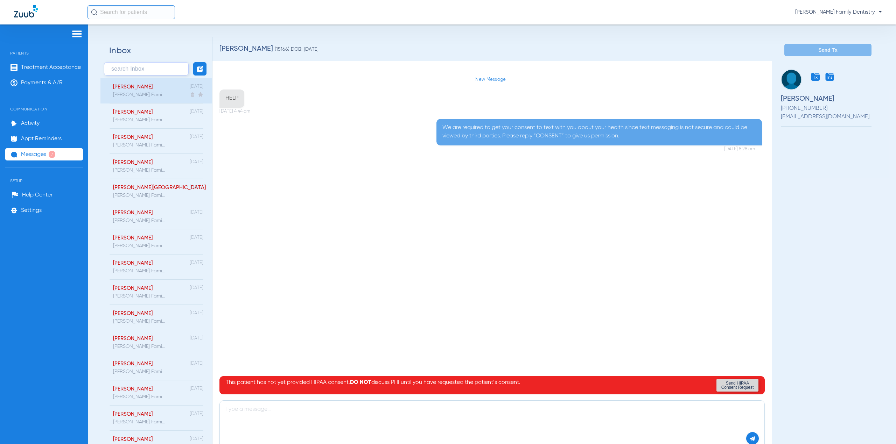 This screenshot has width=896, height=444. Describe the element at coordinates (156, 52) in the screenshot. I see `h2: Inbox` at that location.